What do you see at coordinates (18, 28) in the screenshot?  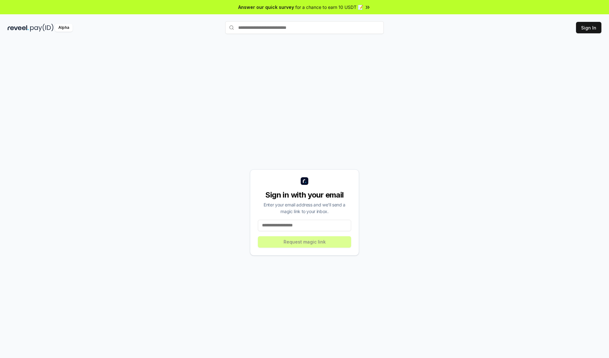 I see `img: reveel_dark` at bounding box center [18, 28].